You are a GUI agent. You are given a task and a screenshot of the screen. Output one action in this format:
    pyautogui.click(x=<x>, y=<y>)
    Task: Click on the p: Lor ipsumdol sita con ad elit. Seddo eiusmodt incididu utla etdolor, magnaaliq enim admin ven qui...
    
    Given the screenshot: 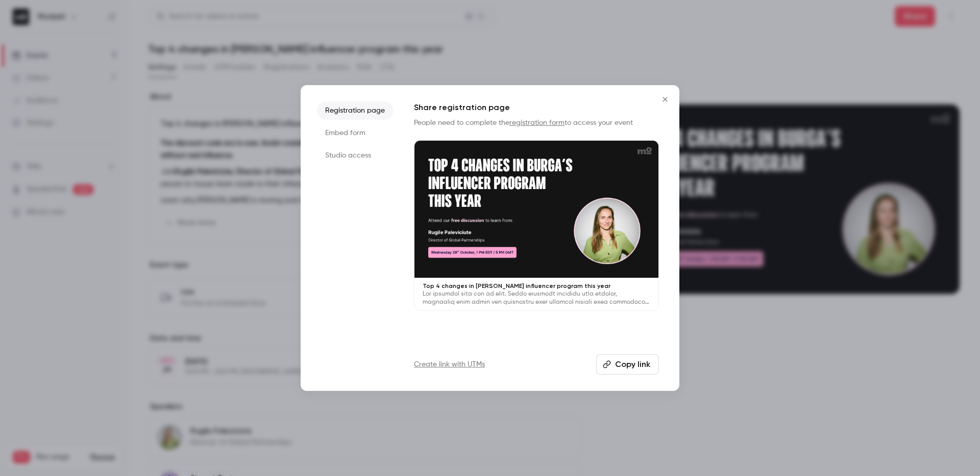 What is the action you would take?
    pyautogui.click(x=536, y=298)
    